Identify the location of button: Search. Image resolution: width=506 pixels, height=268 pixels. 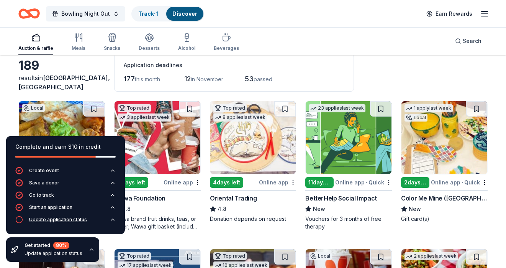
(468, 41).